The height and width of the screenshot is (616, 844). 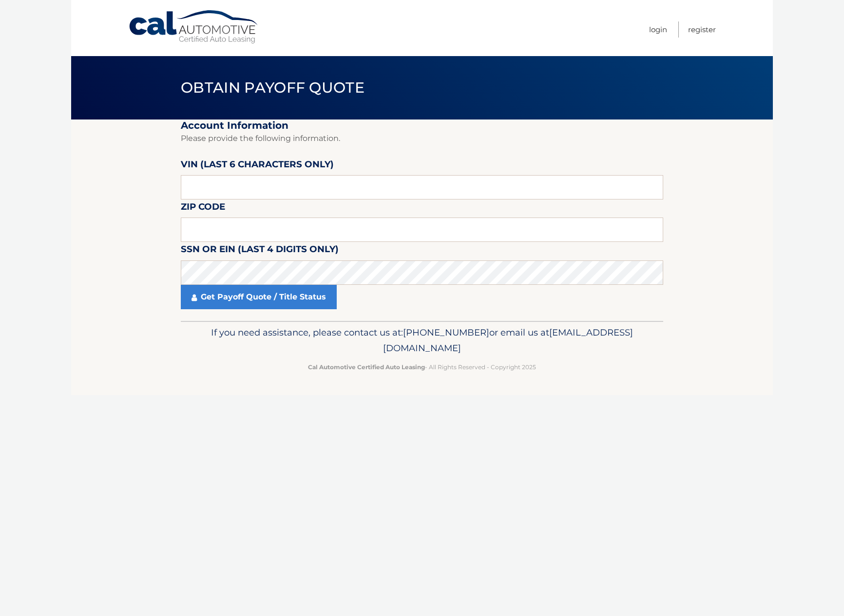 What do you see at coordinates (422, 340) in the screenshot?
I see `p: If you need assistance, please contact us at: or email us at` at bounding box center [422, 340].